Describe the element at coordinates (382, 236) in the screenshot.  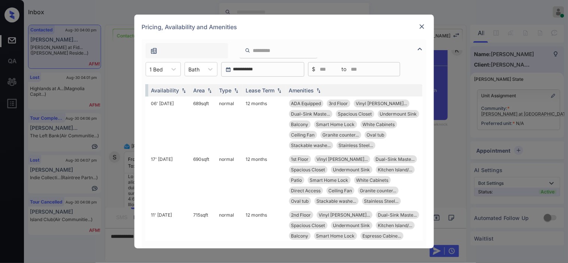
I see `span: Espresso Cabine...` at that location.